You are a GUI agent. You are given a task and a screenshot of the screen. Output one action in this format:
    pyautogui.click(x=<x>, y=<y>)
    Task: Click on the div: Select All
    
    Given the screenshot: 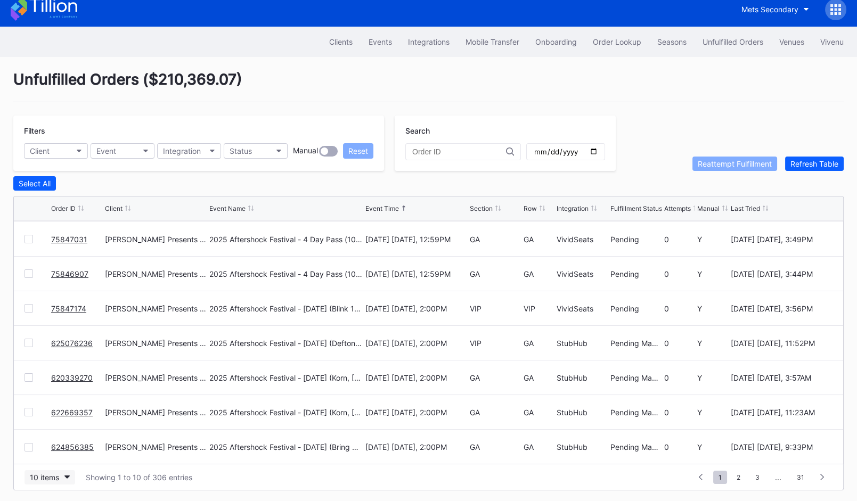 What is the action you would take?
    pyautogui.click(x=35, y=183)
    